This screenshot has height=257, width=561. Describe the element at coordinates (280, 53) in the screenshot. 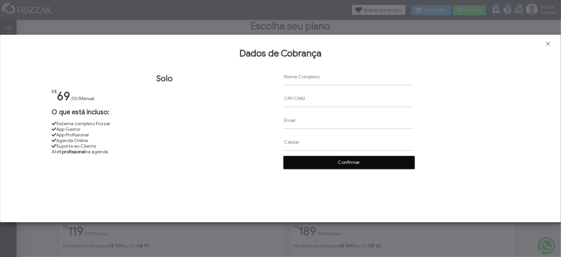

I see `h1: Dados de Cobrança` at that location.